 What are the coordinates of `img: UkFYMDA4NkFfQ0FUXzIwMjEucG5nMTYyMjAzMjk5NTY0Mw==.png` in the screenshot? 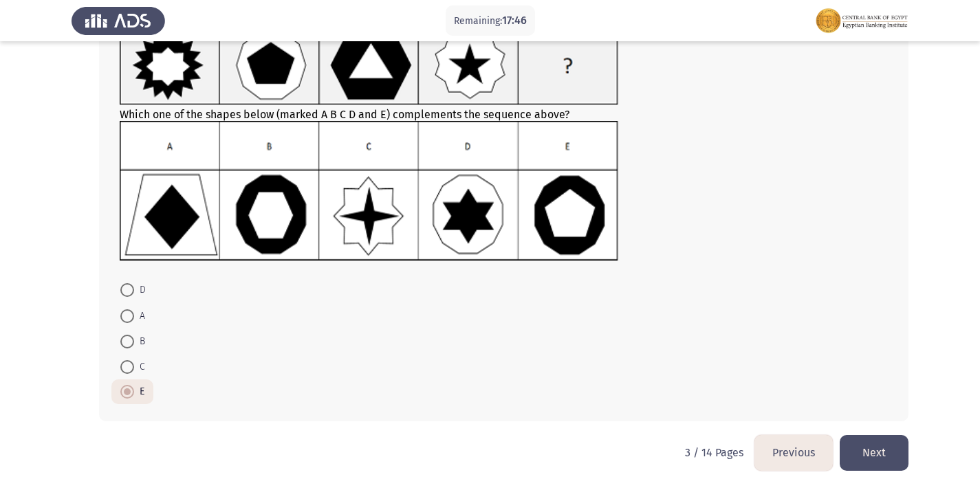 It's located at (368, 65).